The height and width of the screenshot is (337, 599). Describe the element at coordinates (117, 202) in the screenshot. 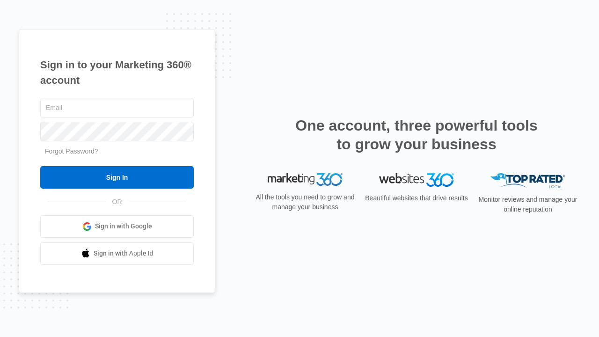

I see `span: OR` at that location.